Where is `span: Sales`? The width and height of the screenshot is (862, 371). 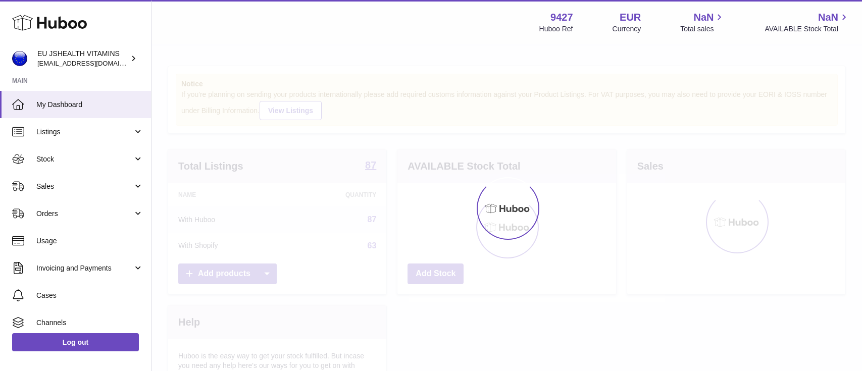
span: Sales is located at coordinates (84, 186).